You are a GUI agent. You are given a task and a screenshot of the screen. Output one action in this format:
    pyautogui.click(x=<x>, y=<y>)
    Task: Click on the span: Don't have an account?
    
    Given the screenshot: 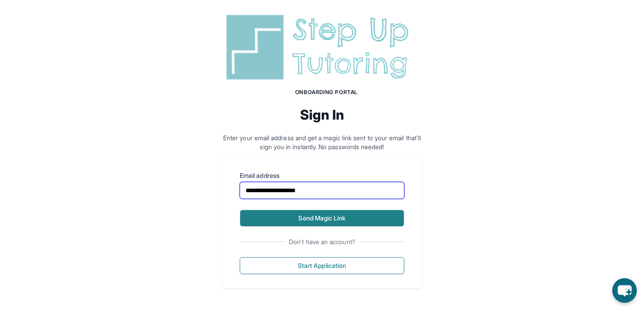 What is the action you would take?
    pyautogui.click(x=322, y=242)
    